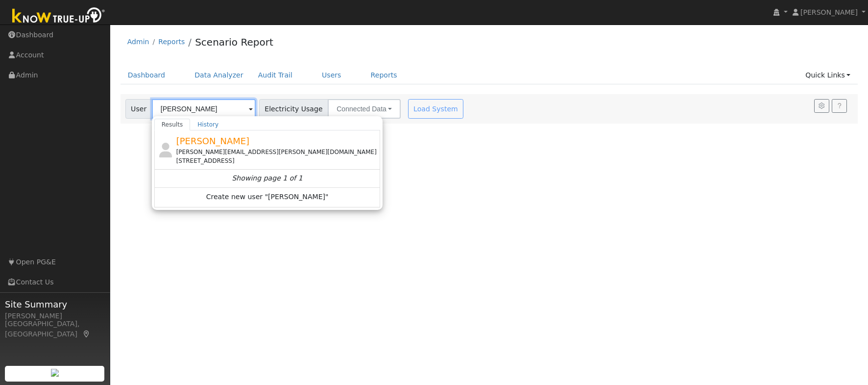 This screenshot has height=385, width=868. Describe the element at coordinates (822, 106) in the screenshot. I see `button: Settings` at that location.